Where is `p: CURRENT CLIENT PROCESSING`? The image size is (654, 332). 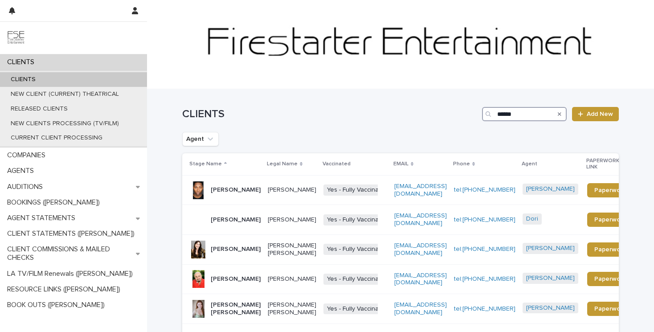 p: CURRENT CLIENT PROCESSING is located at coordinates (57, 138).